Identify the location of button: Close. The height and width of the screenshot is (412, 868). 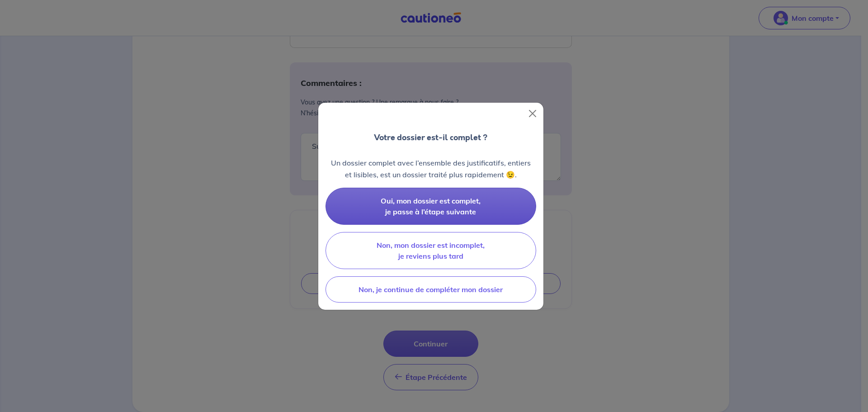
(532, 114).